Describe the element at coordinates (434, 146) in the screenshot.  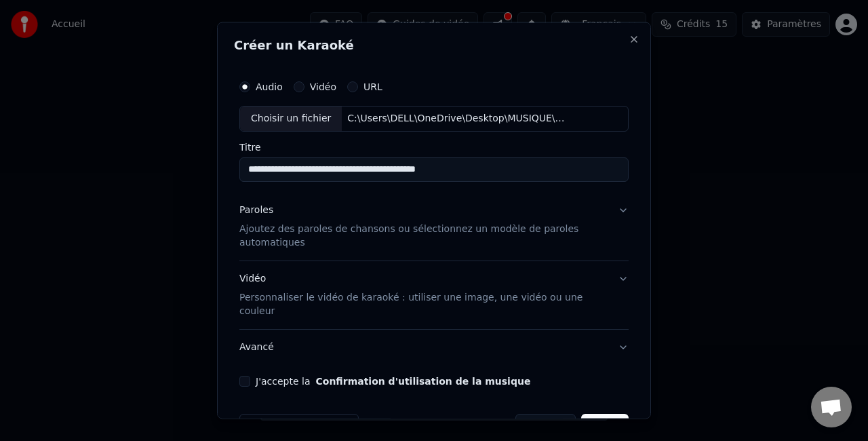
I see `label: Titre` at that location.